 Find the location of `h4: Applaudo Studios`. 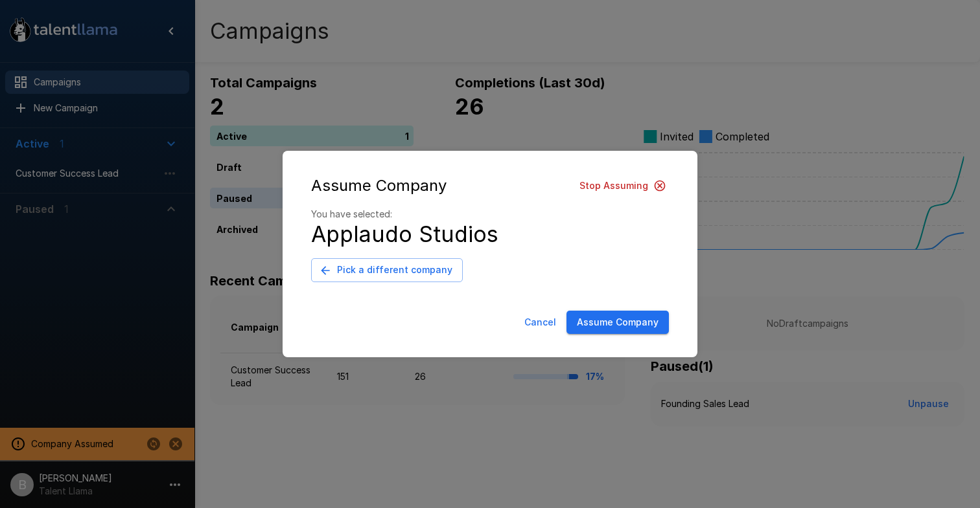

h4: Applaudo Studios is located at coordinates (490, 234).